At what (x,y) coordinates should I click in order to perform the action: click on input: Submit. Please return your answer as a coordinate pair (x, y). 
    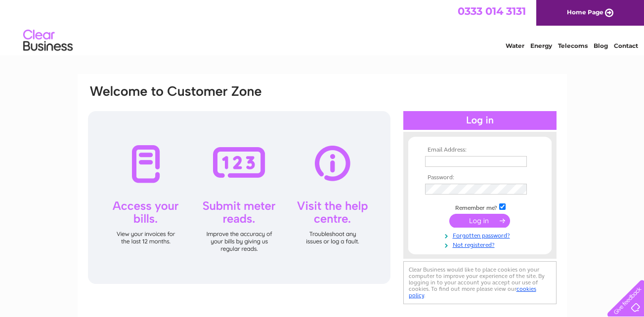
    Looking at the image, I should click on (479, 221).